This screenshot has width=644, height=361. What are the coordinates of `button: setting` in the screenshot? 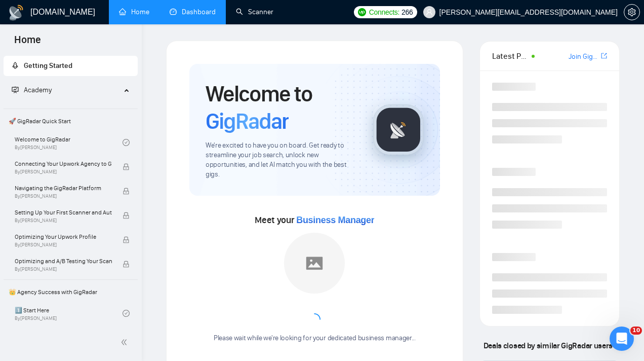 It's located at (632, 12).